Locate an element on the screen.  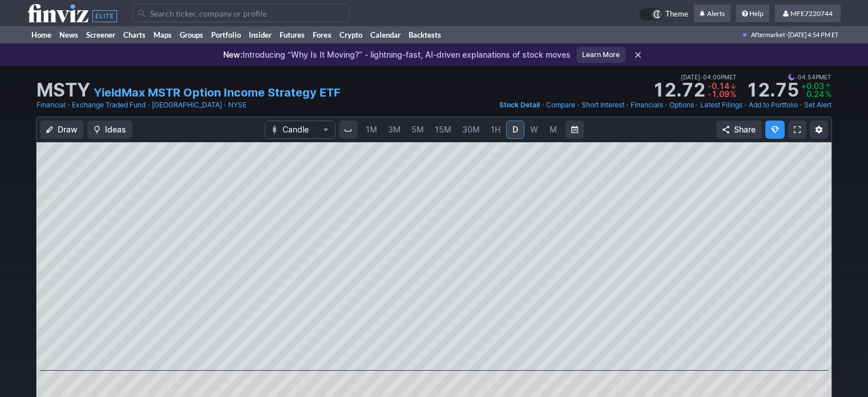
span: MFE7220744 is located at coordinates (811, 13).